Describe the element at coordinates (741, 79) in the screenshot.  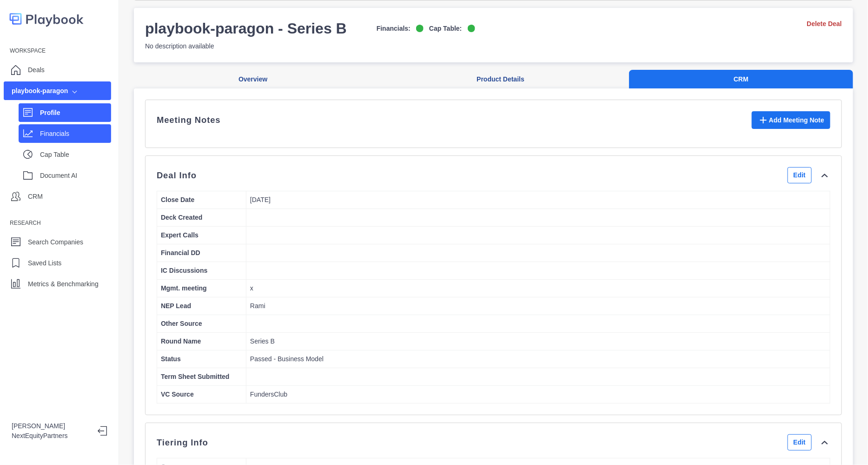
I see `button: CRM` at that location.